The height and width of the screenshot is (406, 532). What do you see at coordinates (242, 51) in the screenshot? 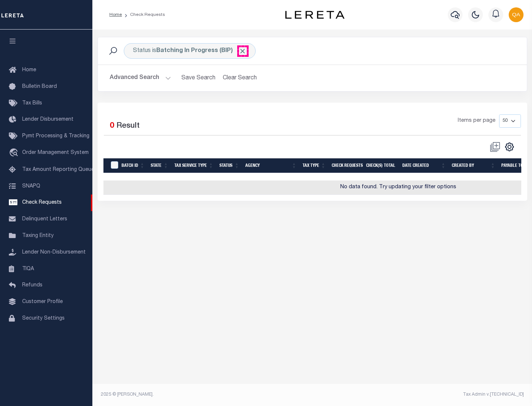
I see `span: Click to Remove` at bounding box center [242, 51].